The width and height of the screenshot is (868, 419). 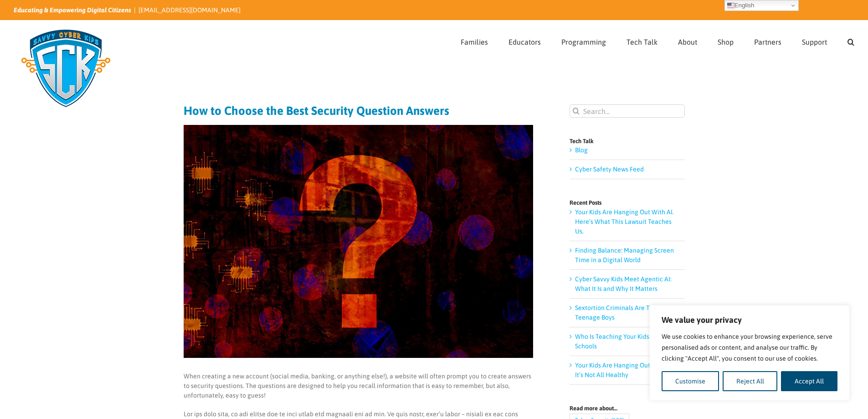 What do you see at coordinates (474, 42) in the screenshot?
I see `span: Families` at bounding box center [474, 42].